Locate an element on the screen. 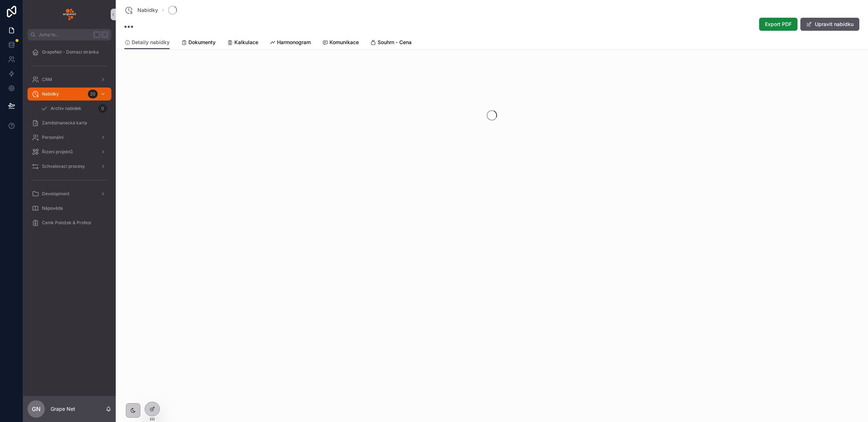 The height and width of the screenshot is (422, 868). a: Nápověda is located at coordinates (70, 208).